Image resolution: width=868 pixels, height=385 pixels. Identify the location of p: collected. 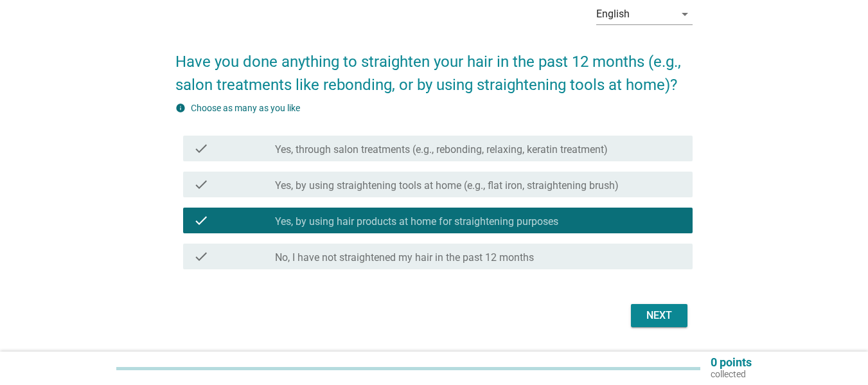
(731, 374).